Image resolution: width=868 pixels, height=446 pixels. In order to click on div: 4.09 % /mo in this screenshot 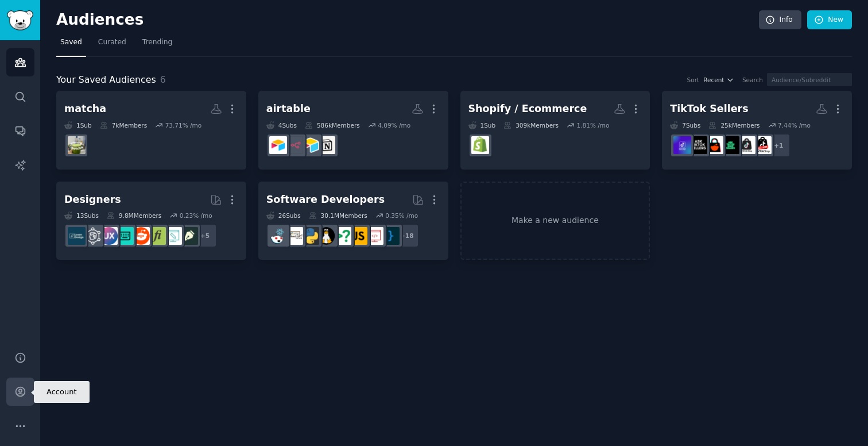, I will do `click(394, 125)`.